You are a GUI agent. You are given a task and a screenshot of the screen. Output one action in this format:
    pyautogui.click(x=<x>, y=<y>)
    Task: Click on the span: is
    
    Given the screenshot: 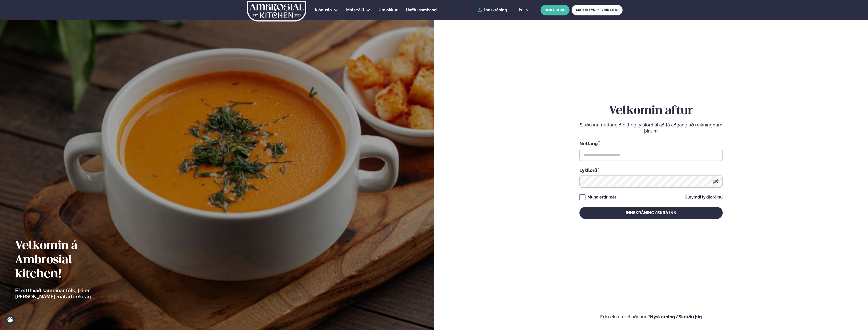 What is the action you would take?
    pyautogui.click(x=521, y=10)
    